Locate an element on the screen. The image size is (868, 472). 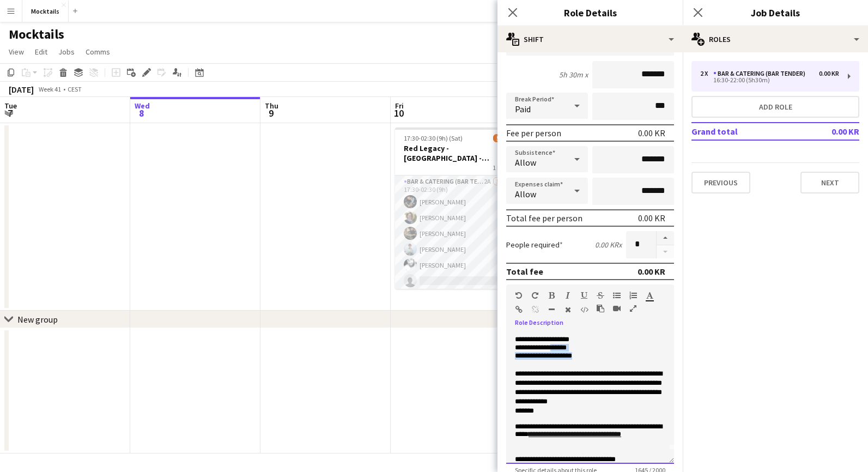
button: Strikethrough is located at coordinates (600, 295).